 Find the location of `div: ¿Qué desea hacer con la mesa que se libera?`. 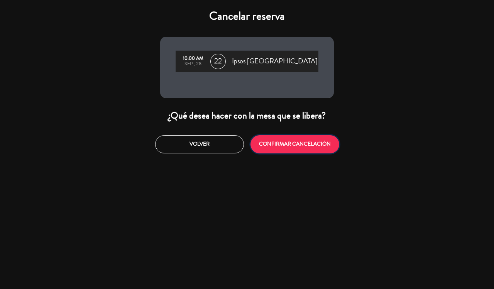

div: ¿Qué desea hacer con la mesa que se libera? is located at coordinates (247, 115).